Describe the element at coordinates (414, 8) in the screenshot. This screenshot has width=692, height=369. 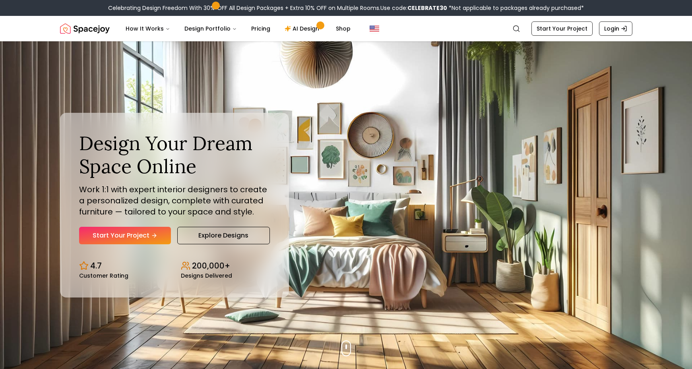
I see `span: Use code:` at that location.